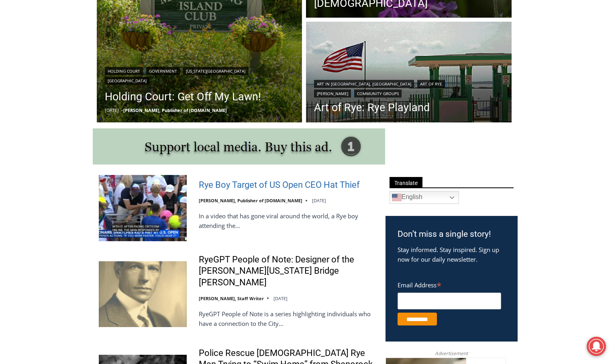  What do you see at coordinates (449, 284) in the screenshot?
I see `label: Email Address` at bounding box center [449, 284].